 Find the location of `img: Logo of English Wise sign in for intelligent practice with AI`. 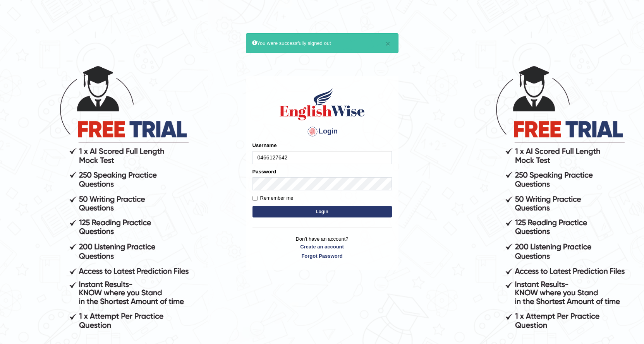

img: Logo of English Wise sign in for intelligent practice with AI is located at coordinates (322, 104).